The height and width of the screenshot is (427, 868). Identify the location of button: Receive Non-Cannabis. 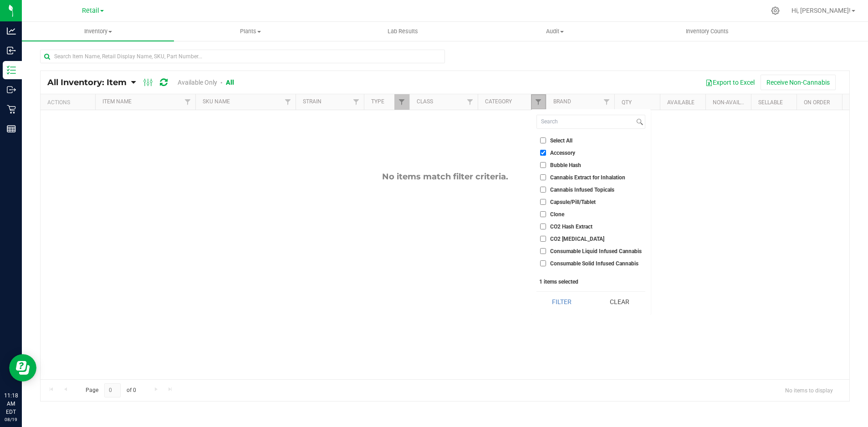
(798, 82).